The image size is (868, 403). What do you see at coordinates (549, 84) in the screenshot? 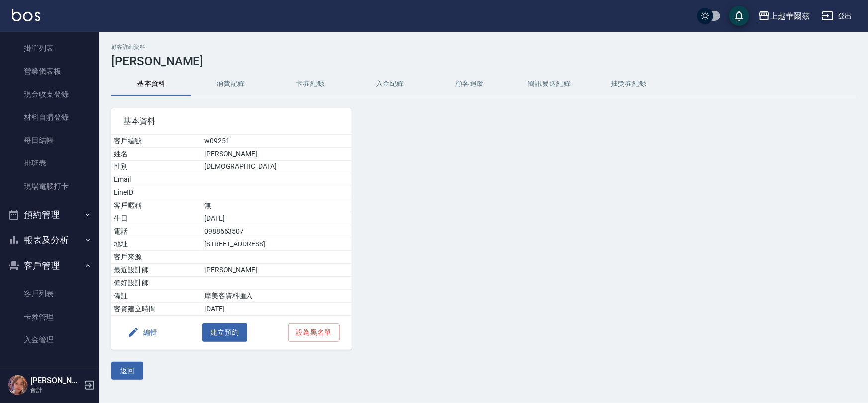
I see `button: 簡訊發送紀錄` at bounding box center [549, 84].